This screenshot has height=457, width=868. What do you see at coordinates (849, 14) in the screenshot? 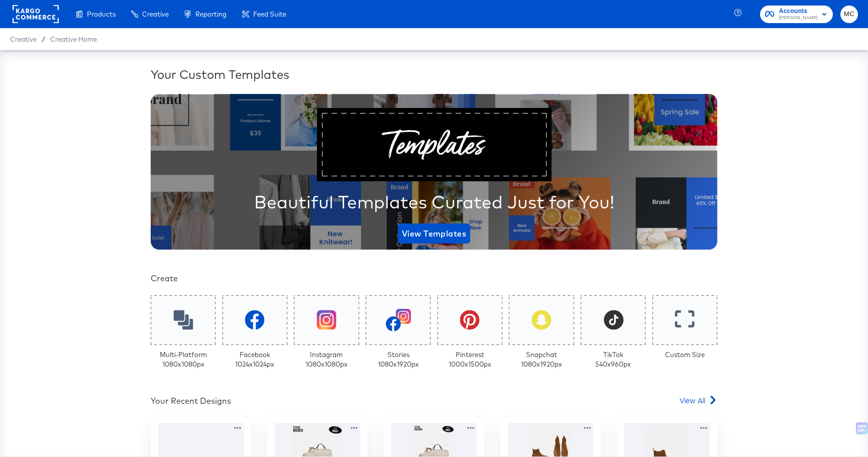
I see `button: MC` at bounding box center [849, 14].